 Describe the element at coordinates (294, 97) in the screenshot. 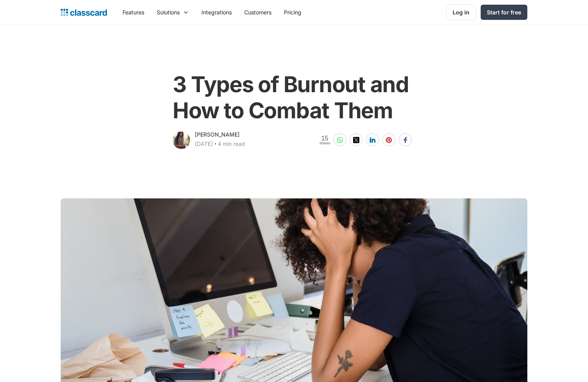

I see `h1: 3 Types of Burnout and How to Combat Them` at that location.